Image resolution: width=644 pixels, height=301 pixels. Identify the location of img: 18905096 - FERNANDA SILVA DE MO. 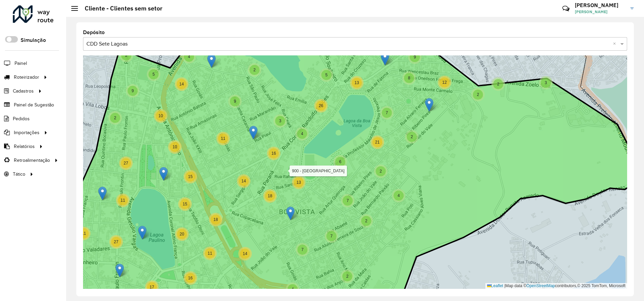
(119, 270).